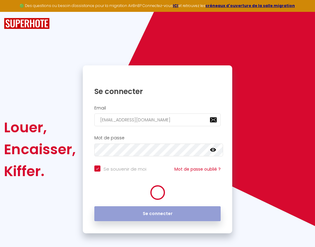  Describe the element at coordinates (157, 138) in the screenshot. I see `h2: Mot de passe` at that location.